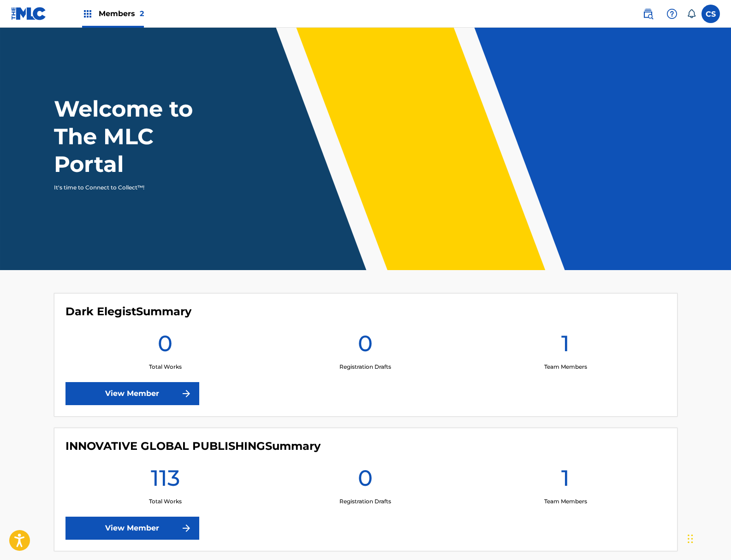  What do you see at coordinates (648, 14) in the screenshot?
I see `img: search` at bounding box center [648, 14].